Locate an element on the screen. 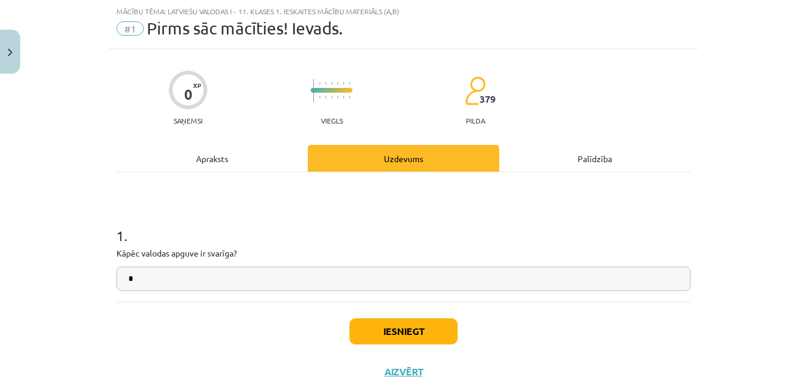 The height and width of the screenshot is (386, 807). div: Uzdevums is located at coordinates (404, 158).